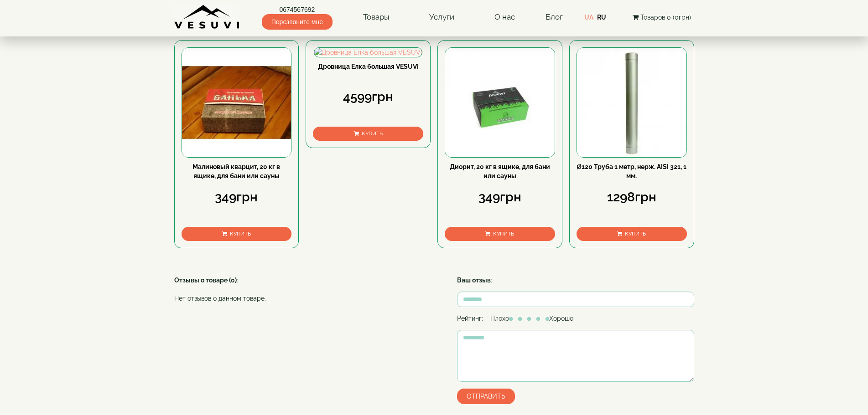 The image size is (868, 415). I want to click on p: Нет отзывов о данном товаре., so click(304, 299).